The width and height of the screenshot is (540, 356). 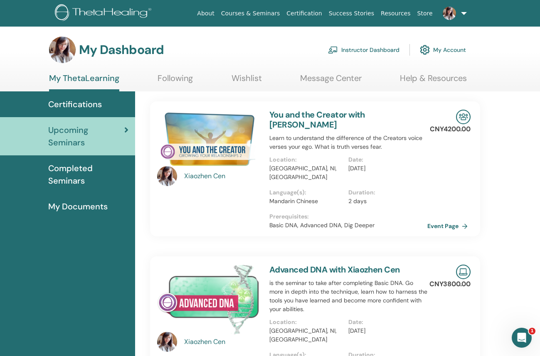 I want to click on a: Wishlist, so click(x=246, y=81).